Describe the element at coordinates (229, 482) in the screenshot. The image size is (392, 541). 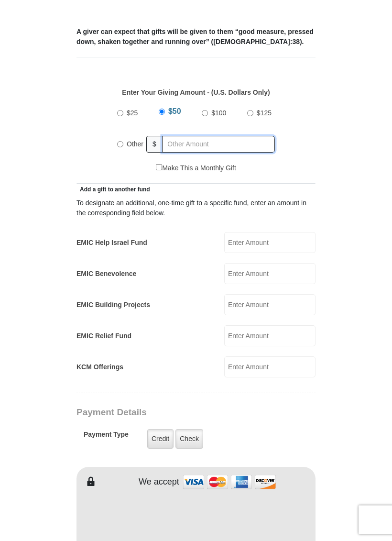
I see `img: credit cards accepted` at that location.